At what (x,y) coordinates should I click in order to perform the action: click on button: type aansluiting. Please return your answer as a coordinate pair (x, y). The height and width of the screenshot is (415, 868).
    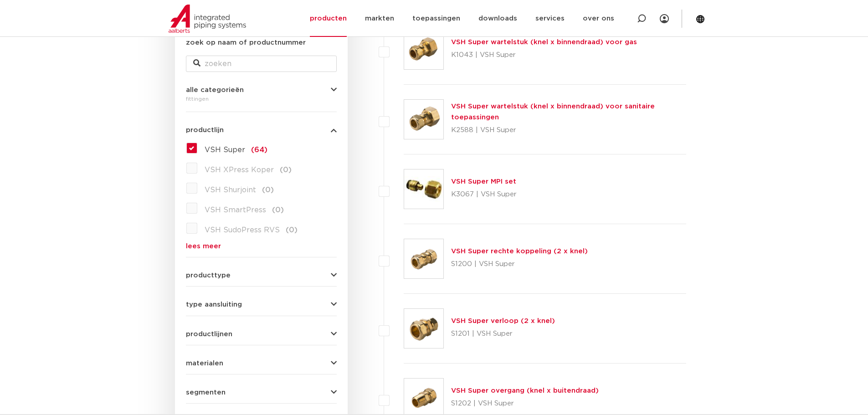
    Looking at the image, I should click on (261, 305).